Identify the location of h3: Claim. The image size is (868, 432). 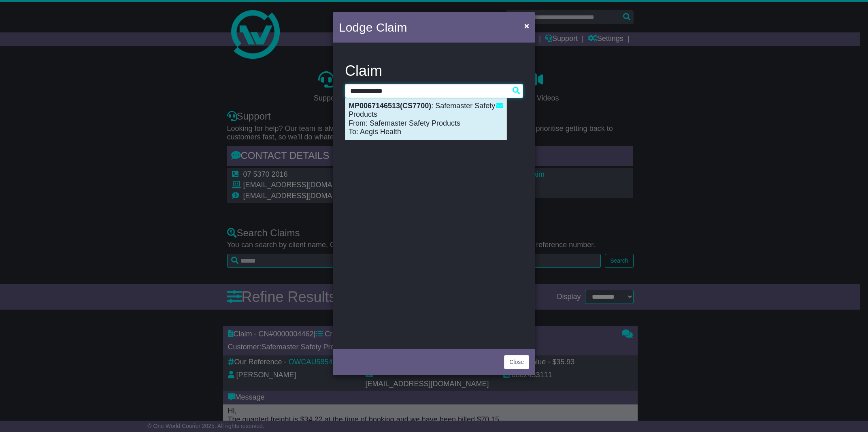
(434, 71).